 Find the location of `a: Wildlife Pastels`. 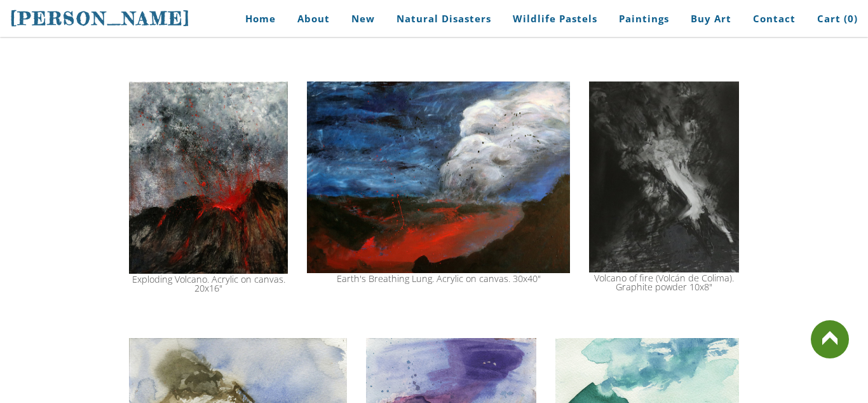

a: Wildlife Pastels is located at coordinates (555, 18).